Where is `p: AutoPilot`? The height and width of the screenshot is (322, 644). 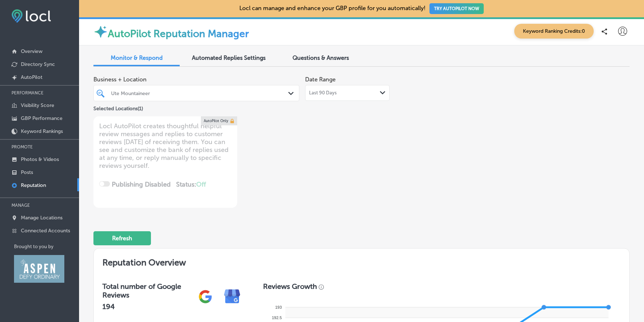
p: AutoPilot is located at coordinates (31, 77).